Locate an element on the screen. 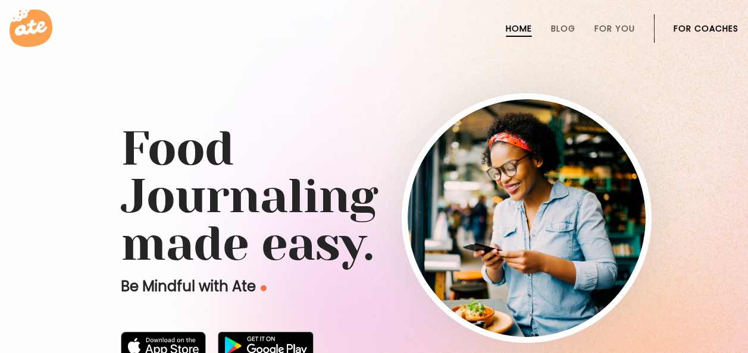  p: Be Mindful with Ate is located at coordinates (287, 287).